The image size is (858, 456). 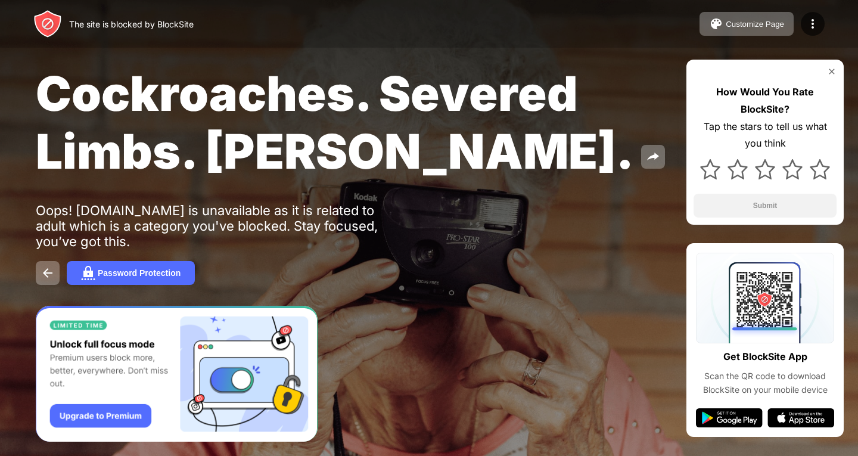 What do you see at coordinates (747, 24) in the screenshot?
I see `button: Customize Page` at bounding box center [747, 24].